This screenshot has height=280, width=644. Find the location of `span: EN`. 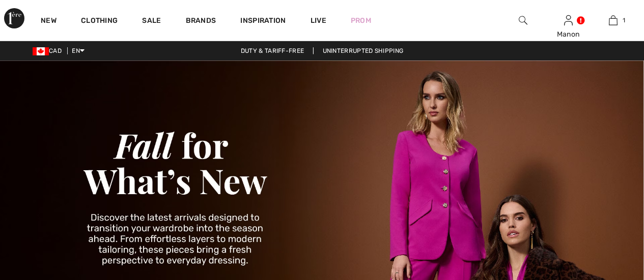

span: EN is located at coordinates (78, 51).